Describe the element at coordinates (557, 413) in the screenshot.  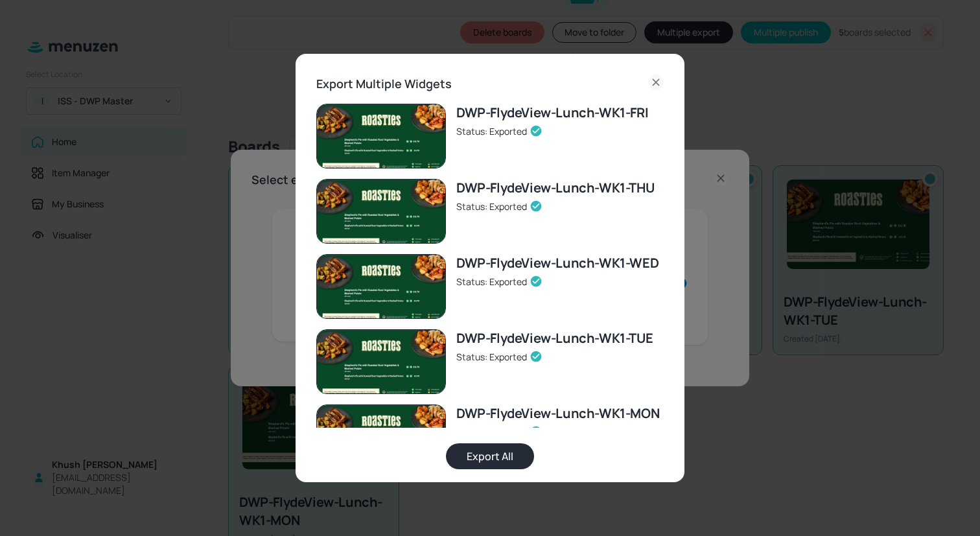
I see `div: DWP-FlydeView-Lunch-WK1-MON` at that location.